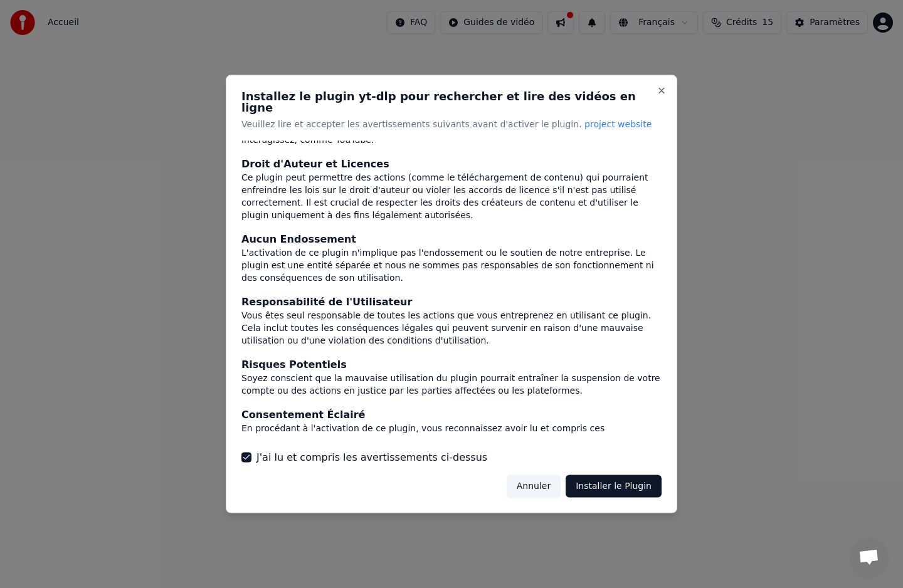 This screenshot has height=588, width=903. Describe the element at coordinates (452, 265) in the screenshot. I see `div: L'activation de ce plugin n'implique pas l'endossement ou le soutien de notre entreprise. Le plug...` at that location.